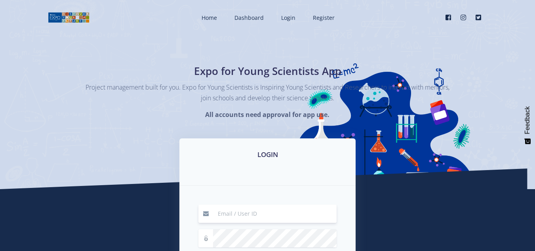 The height and width of the screenshot is (251, 535). I want to click on p: Project management built for you. Expo for Young Scientists is Inspiring Young Scientists and Res..., so click(268, 93).